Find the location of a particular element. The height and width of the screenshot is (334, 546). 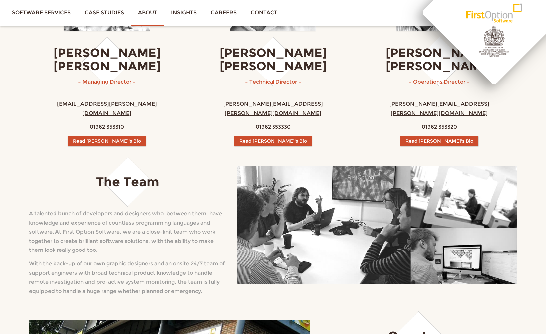

span: With the back-up of our own graphic designers and an onsite 24/7 team of support engineers with b... is located at coordinates (127, 277).